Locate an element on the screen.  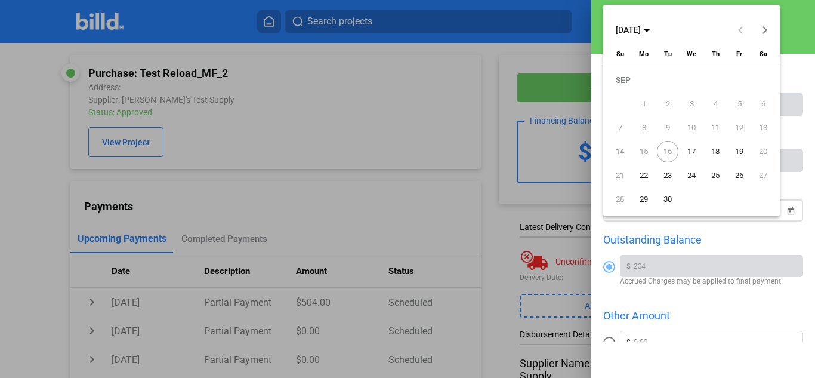
button: September 26, 2025 is located at coordinates (740, 176).